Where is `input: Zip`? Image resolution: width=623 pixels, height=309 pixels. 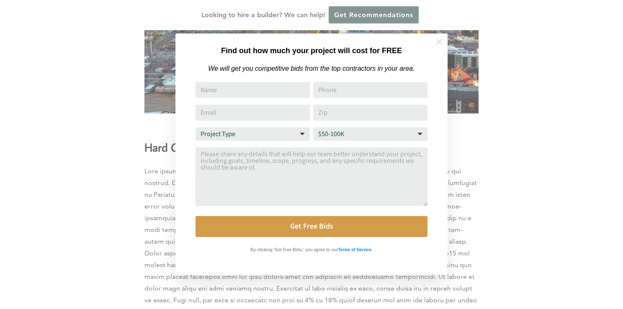
input: Zip is located at coordinates (370, 113).